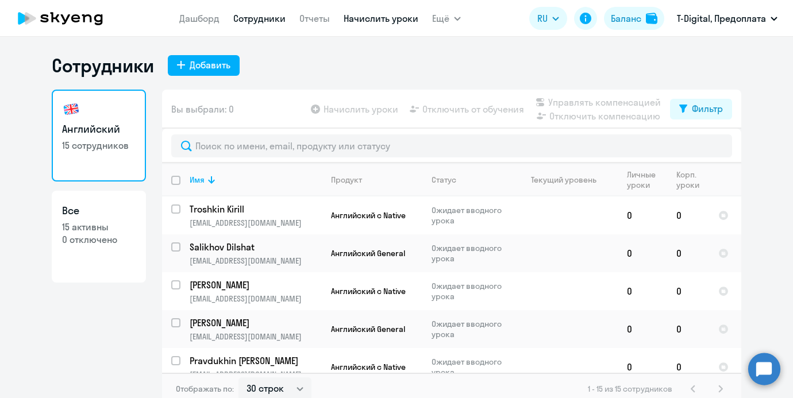 This screenshot has height=398, width=793. Describe the element at coordinates (701, 109) in the screenshot. I see `button: Фильтр` at that location.